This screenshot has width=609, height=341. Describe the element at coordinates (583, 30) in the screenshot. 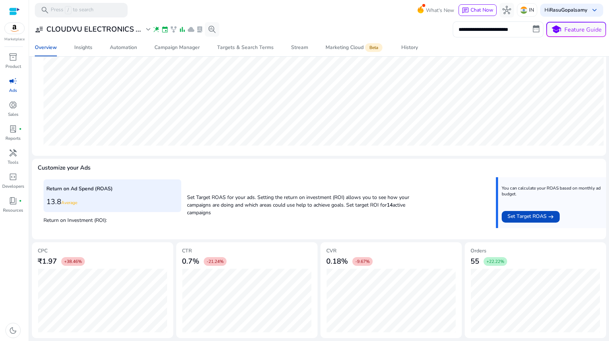

I see `p: Feature Guide` at that location.